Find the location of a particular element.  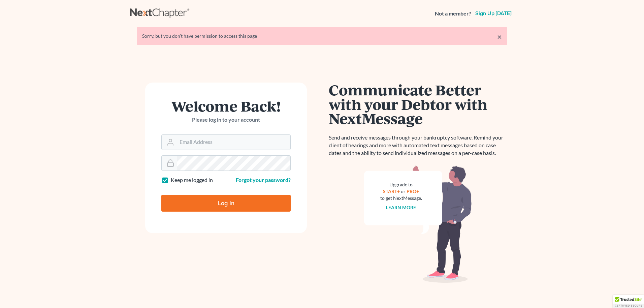

label: Keep me logged in is located at coordinates (191, 180).